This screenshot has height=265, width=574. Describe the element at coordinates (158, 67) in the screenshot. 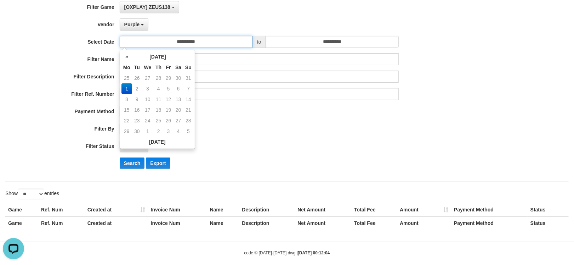

I see `th: Th` at that location.